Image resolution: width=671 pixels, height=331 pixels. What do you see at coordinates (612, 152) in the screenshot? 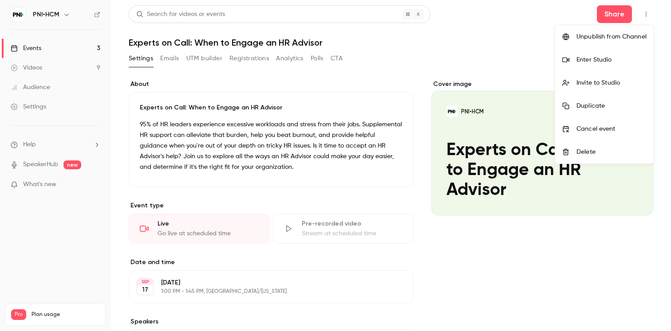
I see `div: Delete` at bounding box center [612, 152].